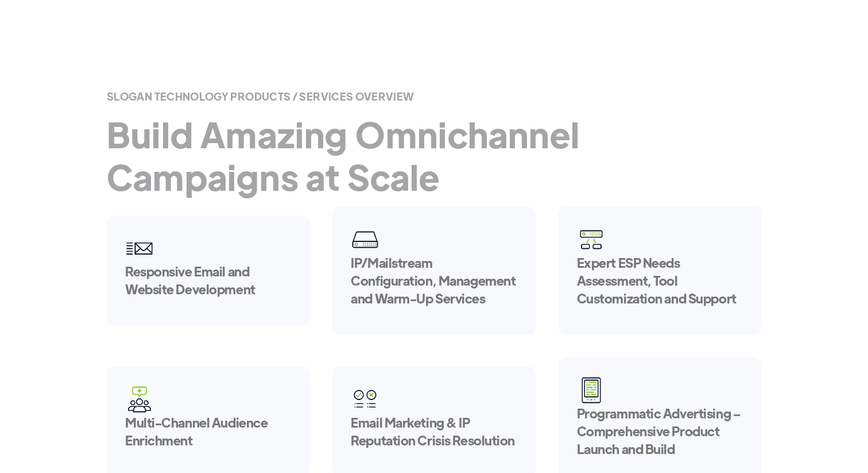 This screenshot has height=473, width=868. Describe the element at coordinates (208, 281) in the screenshot. I see `h5: Responsive Email and Website Development` at that location.